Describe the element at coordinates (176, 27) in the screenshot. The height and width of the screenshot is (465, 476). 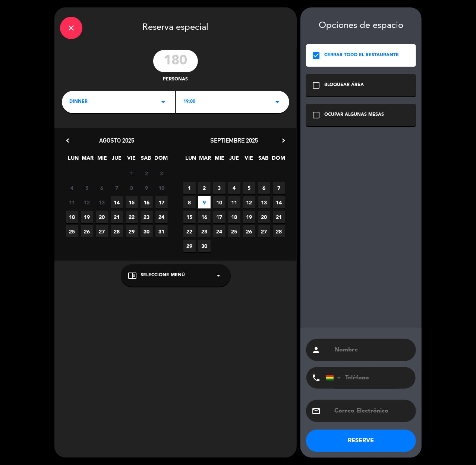
I see `div: Reserva especial` at that location.